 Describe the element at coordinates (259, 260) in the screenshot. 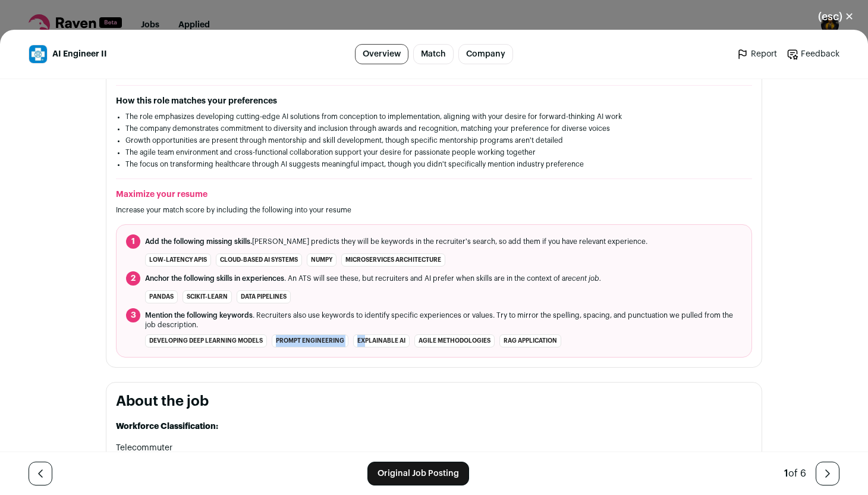

I see `li: cloud-based AI systems` at that location.